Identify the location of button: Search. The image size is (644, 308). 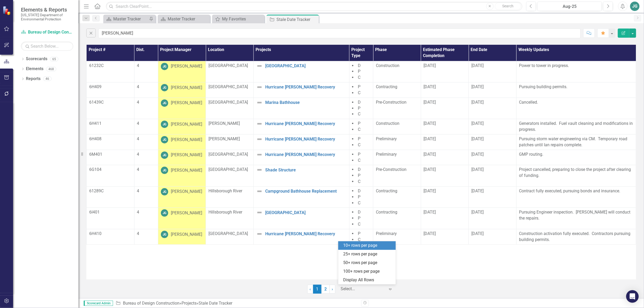
(508, 6).